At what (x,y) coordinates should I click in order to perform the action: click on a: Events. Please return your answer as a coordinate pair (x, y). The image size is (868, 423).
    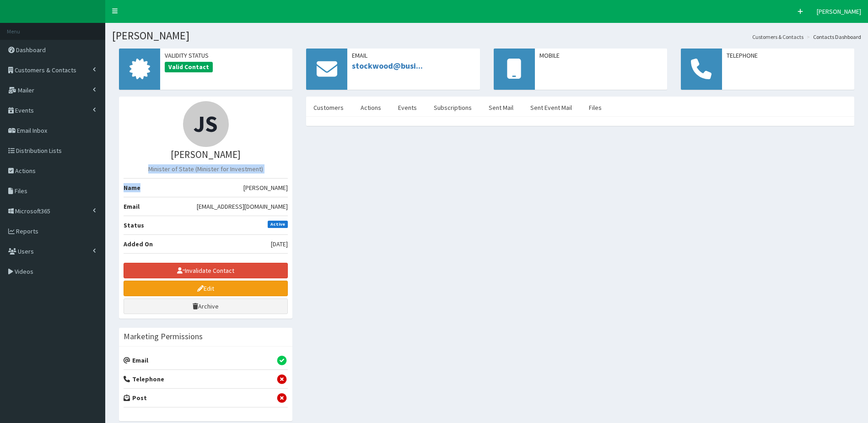
    Looking at the image, I should click on (407, 107).